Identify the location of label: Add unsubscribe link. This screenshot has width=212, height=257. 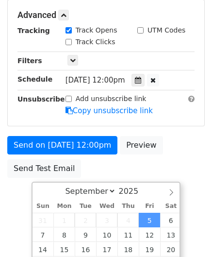
(111, 98).